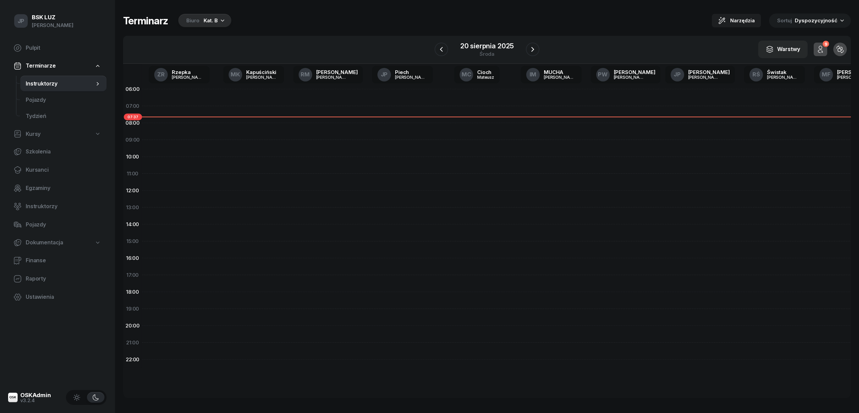  I want to click on div: 11:00, so click(133, 174).